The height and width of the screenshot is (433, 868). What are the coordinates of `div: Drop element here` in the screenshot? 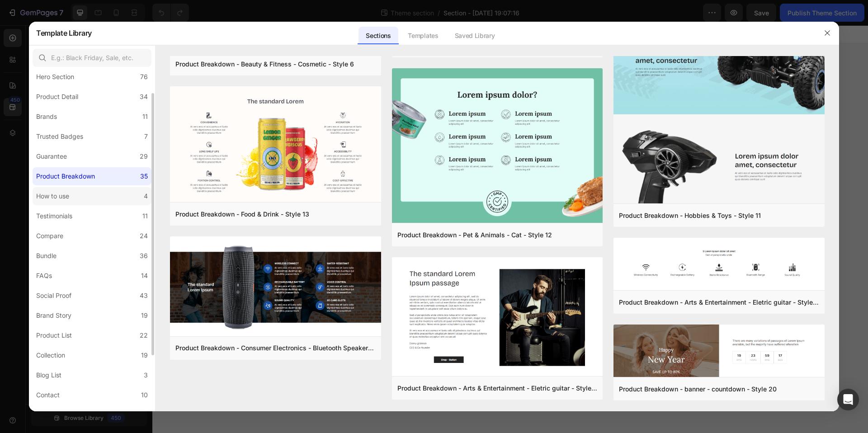 It's located at (363, 46).